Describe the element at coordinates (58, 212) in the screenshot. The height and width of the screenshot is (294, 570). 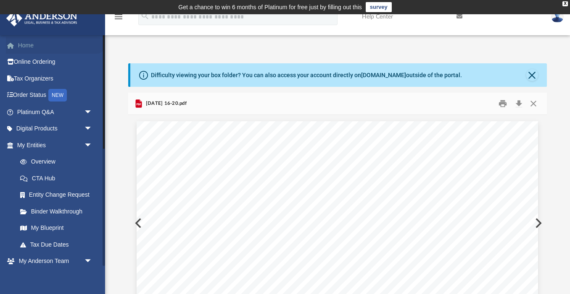
I see `a: Binder Walkthrough` at that location.